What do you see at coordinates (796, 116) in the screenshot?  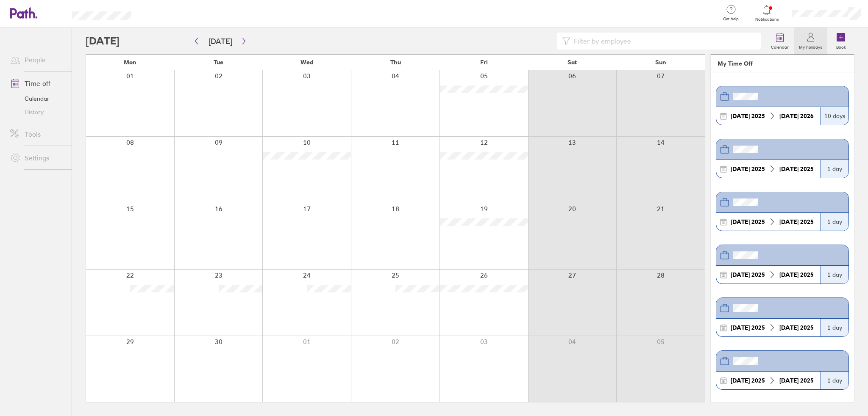 I see `div: 2026` at bounding box center [796, 116].